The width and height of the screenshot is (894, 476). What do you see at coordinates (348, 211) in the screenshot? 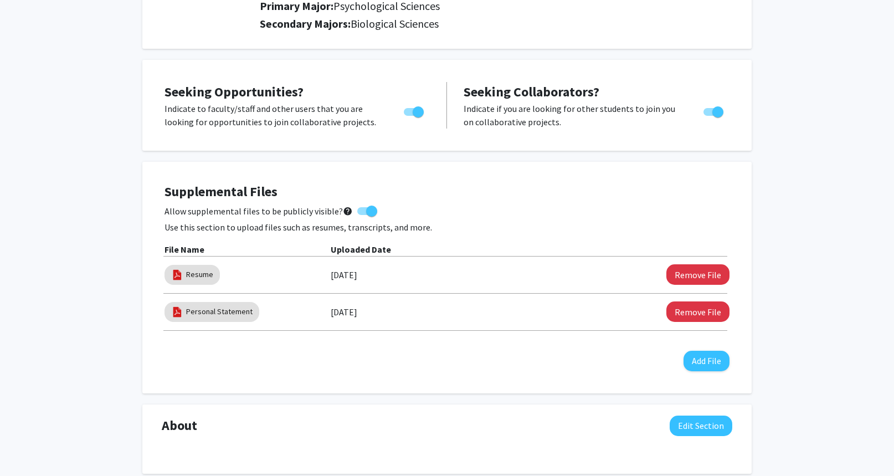
I see `mat-icon: help` at bounding box center [348, 211].